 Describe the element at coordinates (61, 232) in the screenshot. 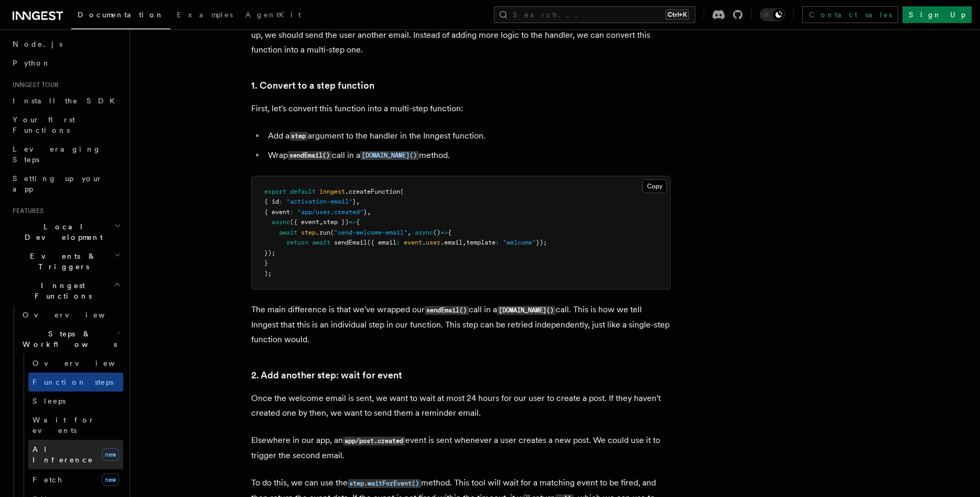

I see `span: Local Development` at that location.